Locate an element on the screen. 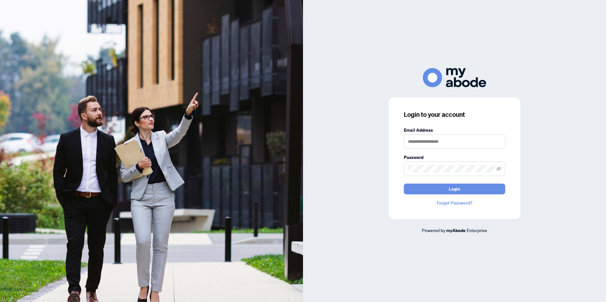 Image resolution: width=606 pixels, height=302 pixels. label: Email Address is located at coordinates (455, 130).